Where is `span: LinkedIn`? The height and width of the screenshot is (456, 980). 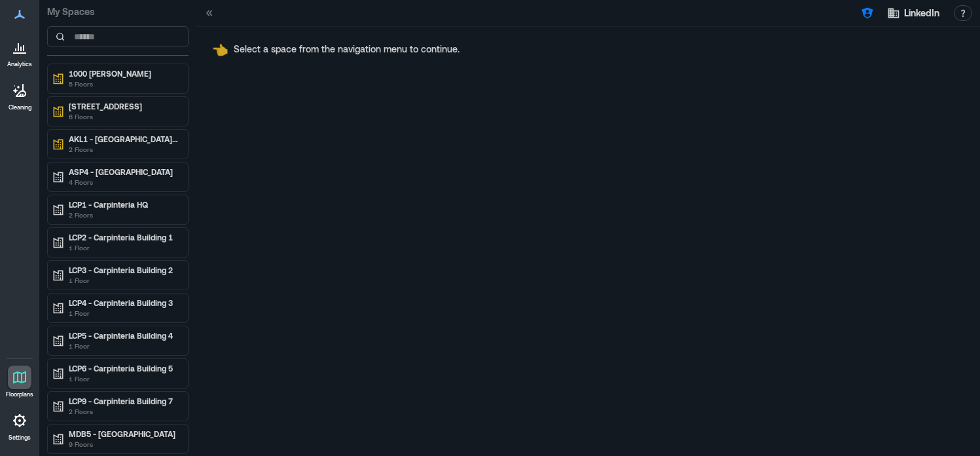
span: LinkedIn is located at coordinates (922, 13).